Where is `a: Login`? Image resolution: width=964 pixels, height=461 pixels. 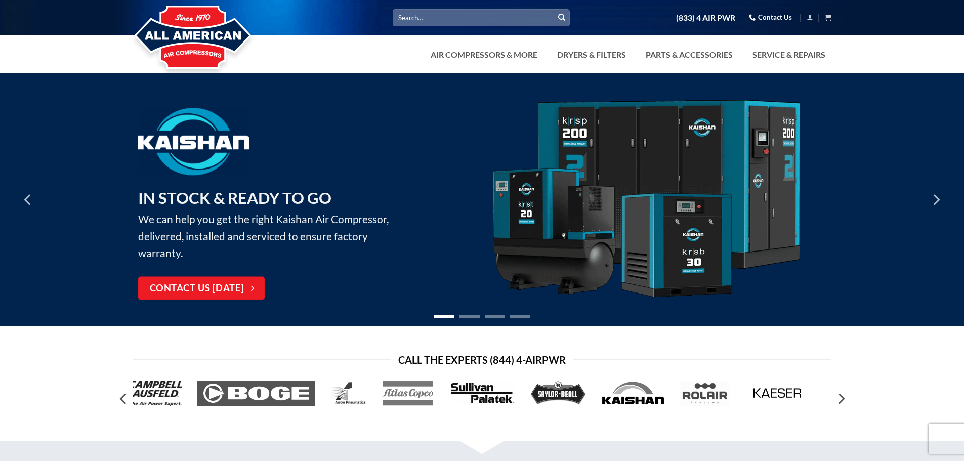 a: Login is located at coordinates (810, 17).